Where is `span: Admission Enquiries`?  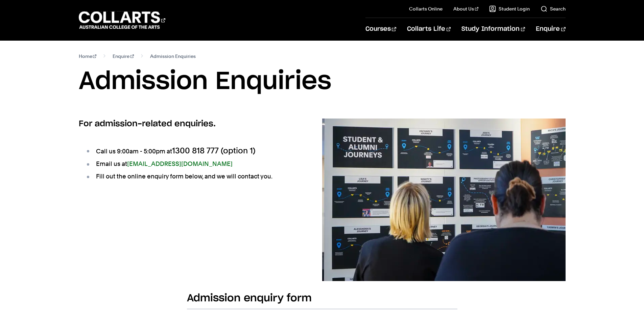
span: Admission Enquiries is located at coordinates (173, 56).